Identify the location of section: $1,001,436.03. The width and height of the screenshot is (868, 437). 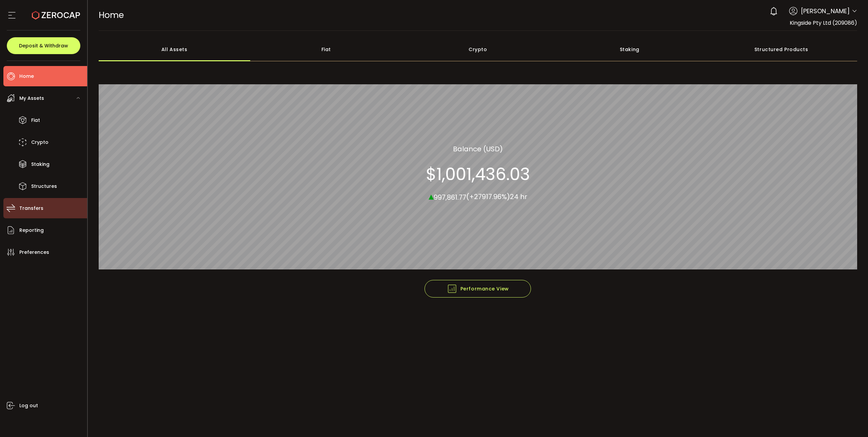
(477, 174).